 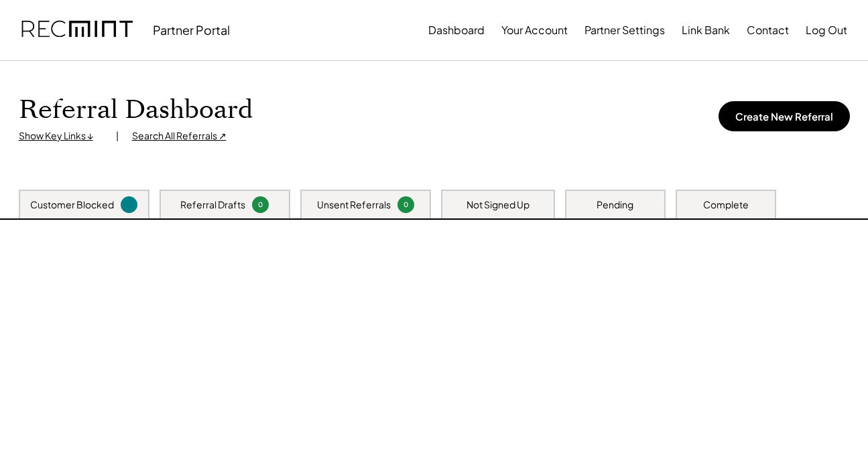 What do you see at coordinates (72, 205) in the screenshot?
I see `div: Customer Blocked` at bounding box center [72, 205].